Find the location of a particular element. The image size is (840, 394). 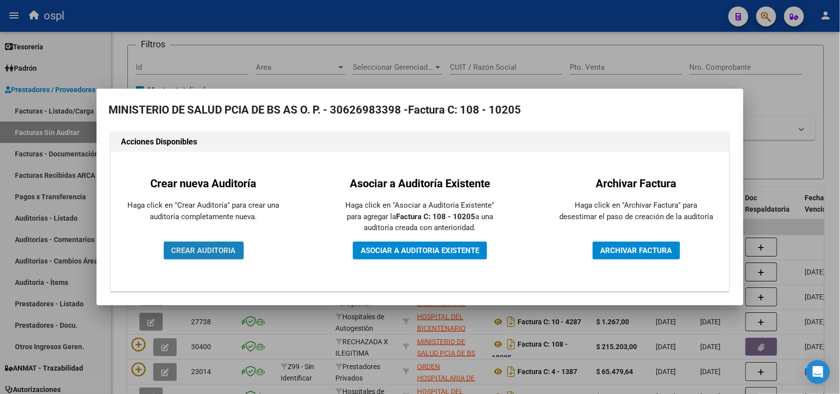

span: CREAR AUDITORIA is located at coordinates (204, 250).